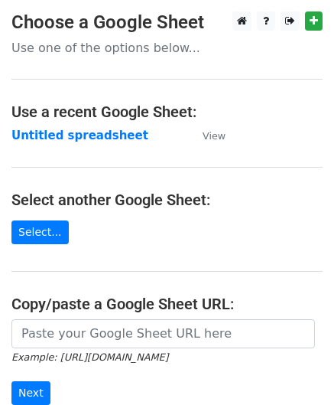 The height and width of the screenshot is (405, 334). Describe the element at coordinates (31, 392) in the screenshot. I see `input: Next` at that location.